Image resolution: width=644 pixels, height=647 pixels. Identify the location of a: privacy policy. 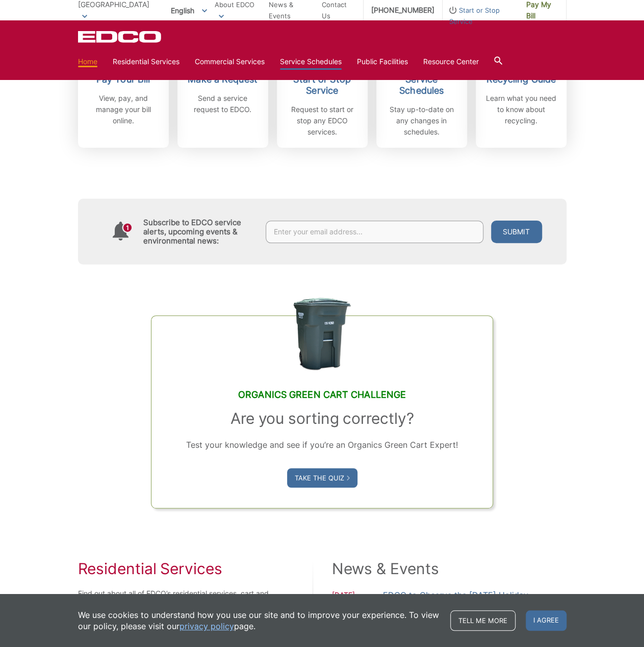
(207, 626).